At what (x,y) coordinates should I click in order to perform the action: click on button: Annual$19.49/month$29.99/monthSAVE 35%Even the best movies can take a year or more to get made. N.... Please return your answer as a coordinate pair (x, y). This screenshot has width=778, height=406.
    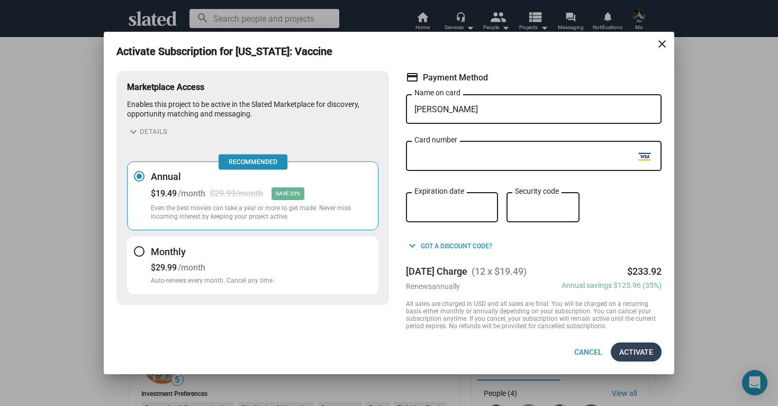
    Looking at the image, I should click on (252, 196).